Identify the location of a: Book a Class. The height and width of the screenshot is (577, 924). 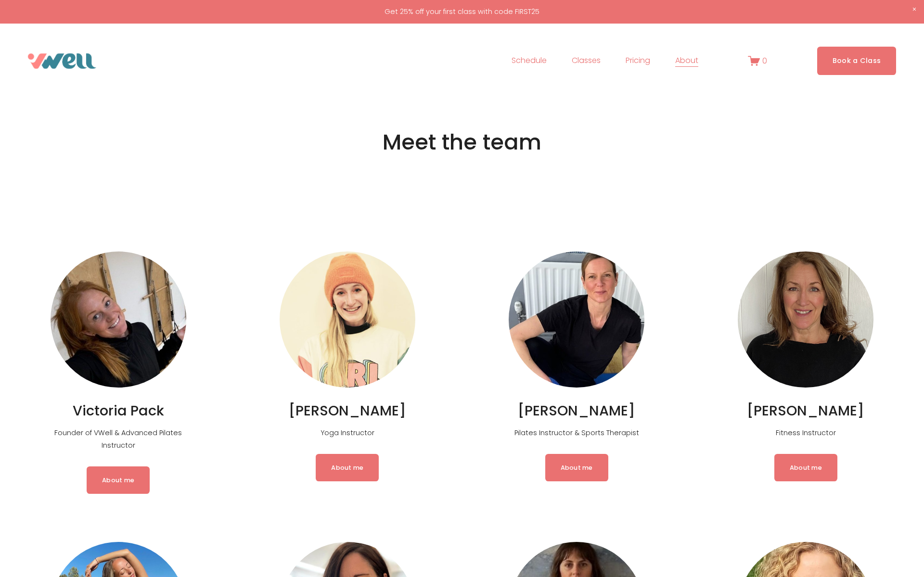
(857, 60).